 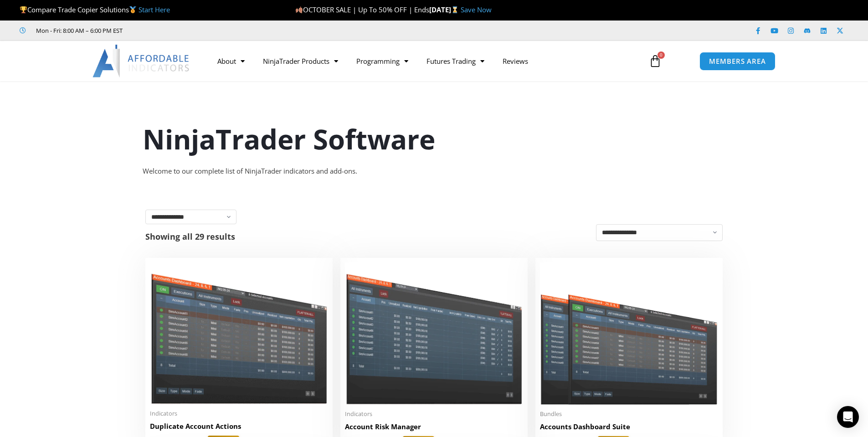 I want to click on a: Account Risk Manager, so click(x=434, y=429).